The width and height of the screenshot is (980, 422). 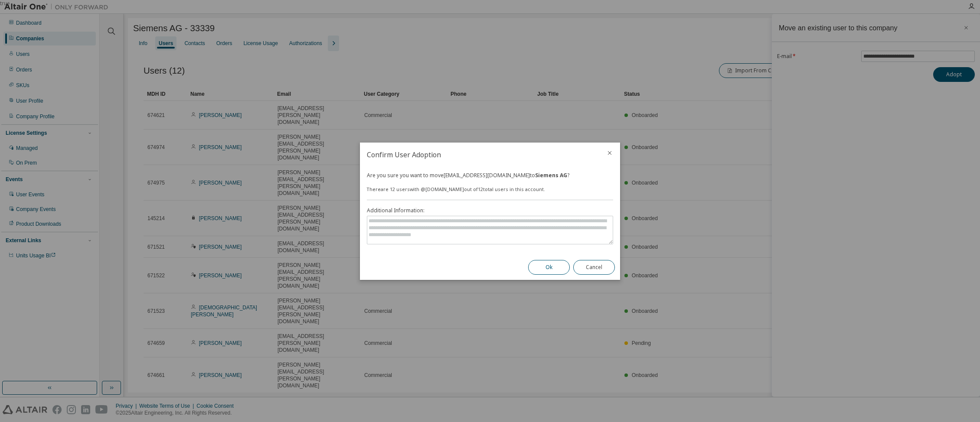 What do you see at coordinates (549, 268) in the screenshot?
I see `button: Ok` at bounding box center [549, 268].